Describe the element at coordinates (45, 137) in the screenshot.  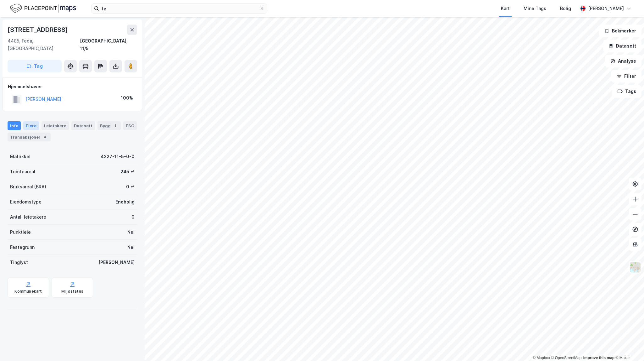
I see `div: 4` at that location.